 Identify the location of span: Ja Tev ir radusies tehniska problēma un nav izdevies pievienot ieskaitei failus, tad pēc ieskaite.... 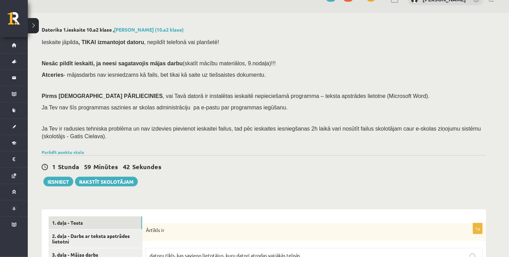
(261, 132).